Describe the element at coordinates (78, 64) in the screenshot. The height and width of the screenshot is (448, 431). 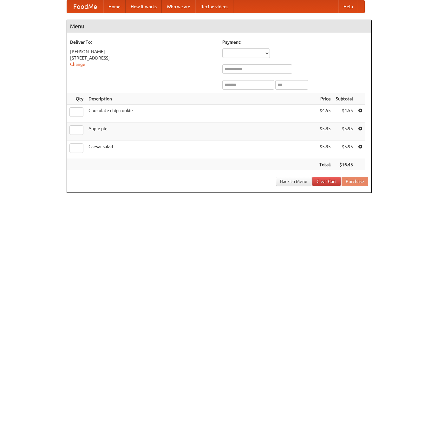
I see `a: Change` at that location.